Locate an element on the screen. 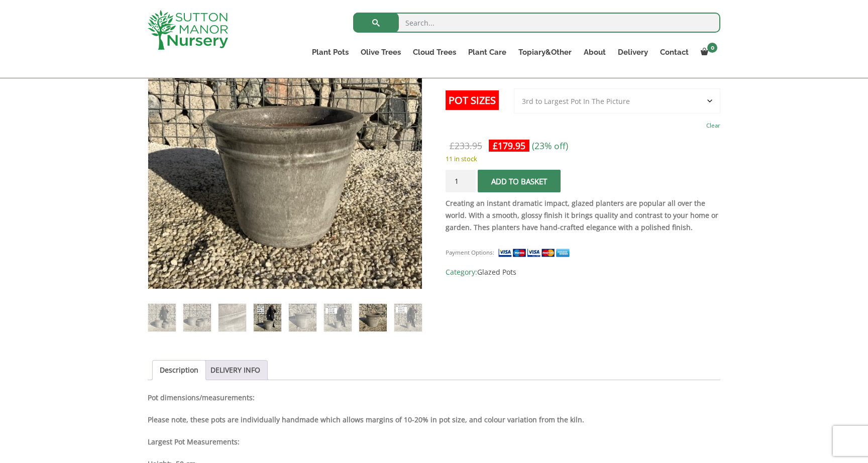 This screenshot has width=868, height=463. img: payment supported is located at coordinates (536, 253).